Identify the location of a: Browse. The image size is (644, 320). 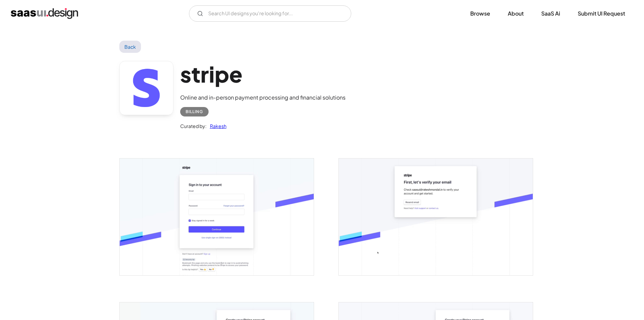
(480, 13).